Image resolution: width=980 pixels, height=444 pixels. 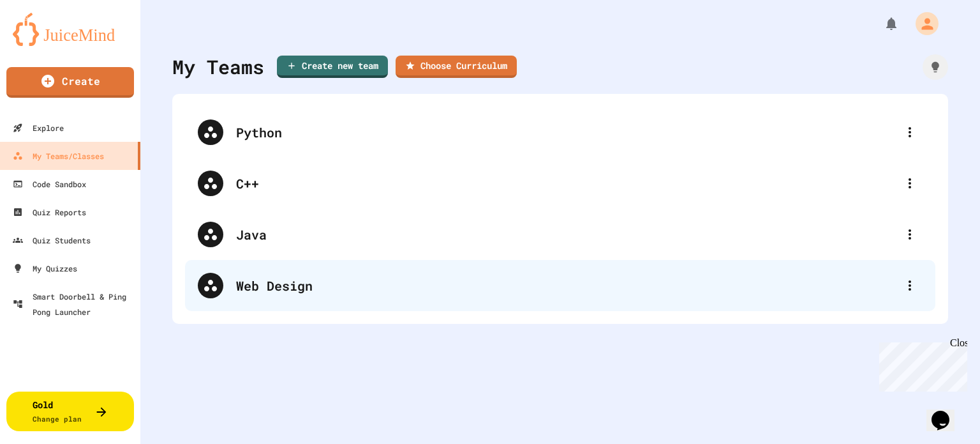 What do you see at coordinates (49, 212) in the screenshot?
I see `div: Quiz Reports` at bounding box center [49, 212].